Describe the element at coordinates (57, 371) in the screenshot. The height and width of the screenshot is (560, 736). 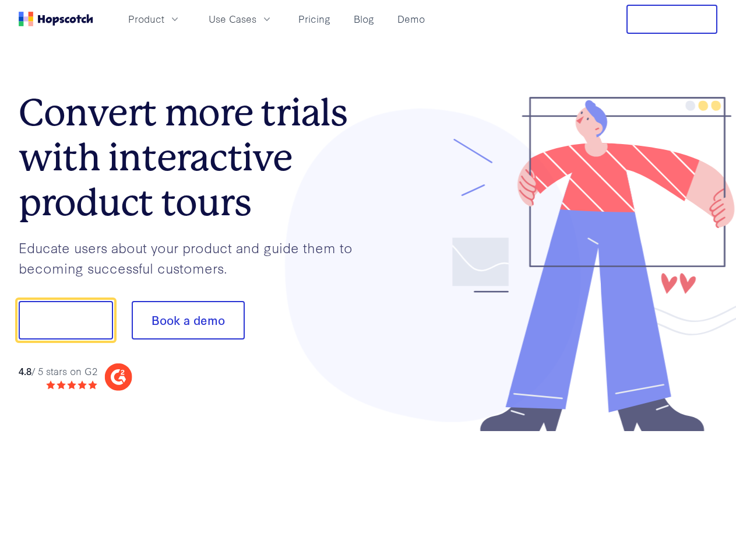
I see `div: / 5 stars on G2` at that location.